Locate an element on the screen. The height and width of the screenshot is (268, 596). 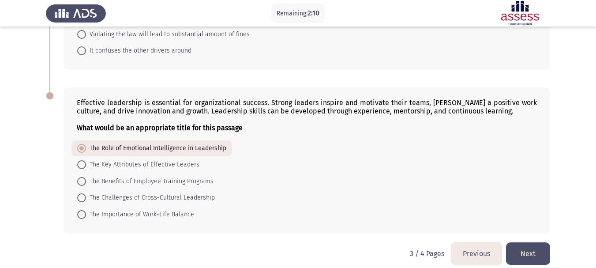
span: The Role of Emotional Intelligence in Leadership is located at coordinates (156, 148).